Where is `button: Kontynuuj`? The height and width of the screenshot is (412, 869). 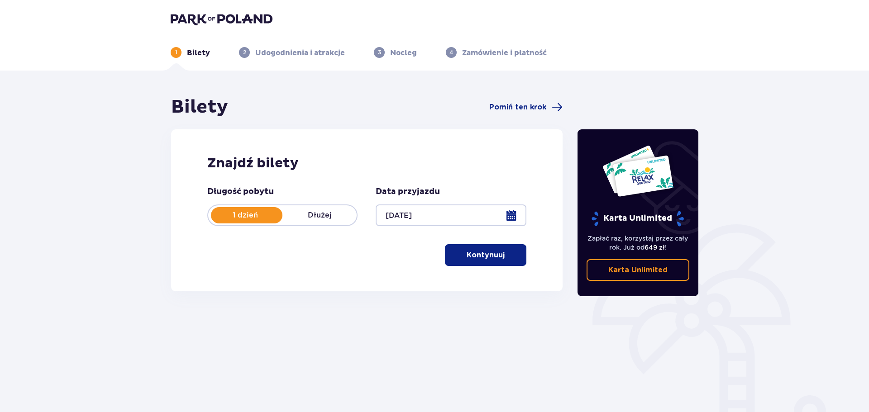 button: Kontynuuj is located at coordinates (486, 255).